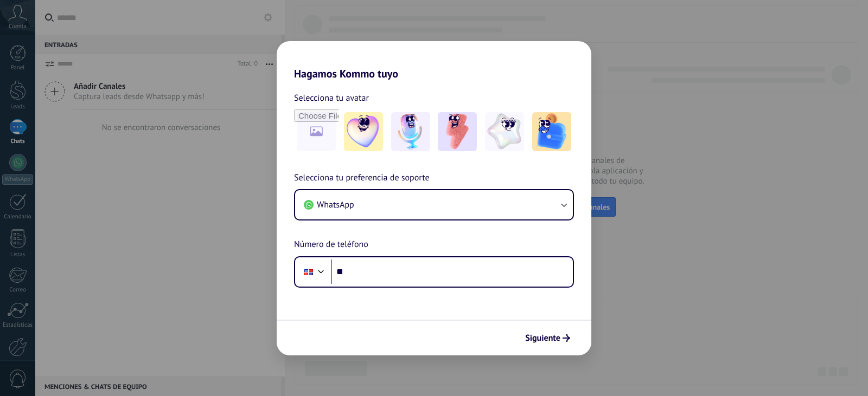 This screenshot has height=396, width=868. I want to click on img: -5.jpeg, so click(551, 132).